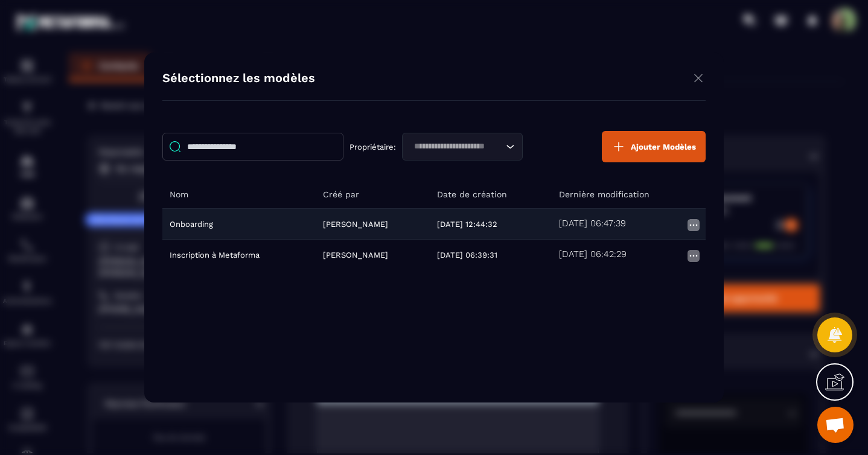 This screenshot has height=455, width=868. Describe the element at coordinates (463, 146) in the screenshot. I see `div: Search for option` at that location.